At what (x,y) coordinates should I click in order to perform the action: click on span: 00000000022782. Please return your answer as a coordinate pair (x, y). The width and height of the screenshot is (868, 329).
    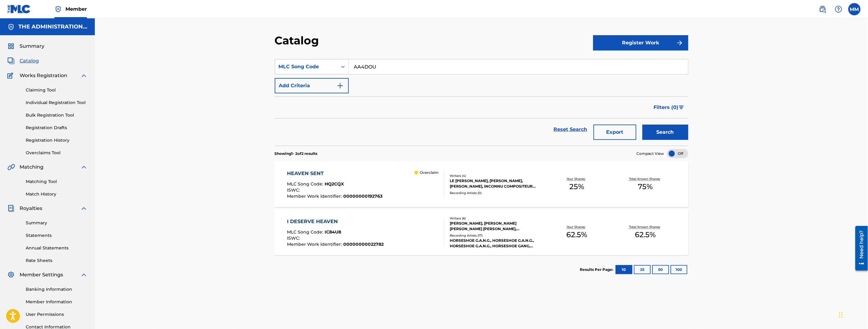
    Looking at the image, I should click on (364, 245).